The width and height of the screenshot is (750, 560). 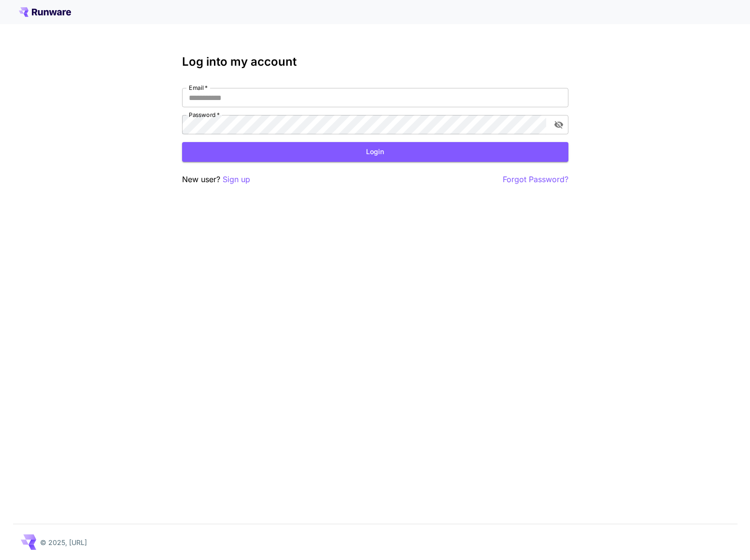 I want to click on button: toggle password visibility, so click(x=559, y=125).